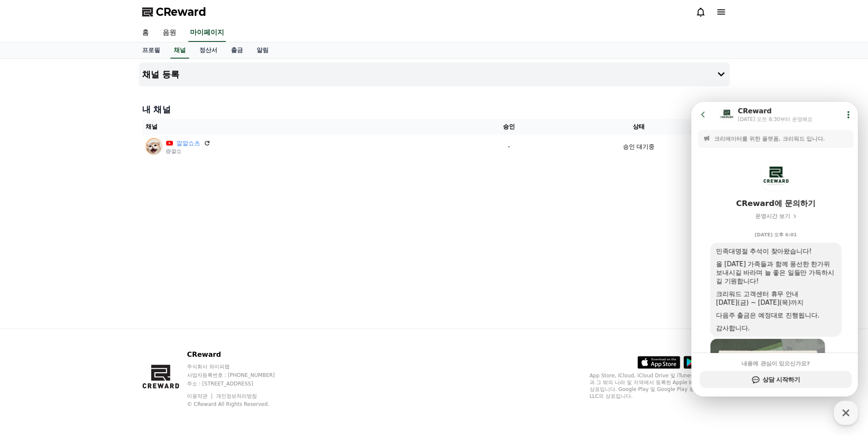 The image size is (868, 435). I want to click on button: 상담 시작하기, so click(85, 278).